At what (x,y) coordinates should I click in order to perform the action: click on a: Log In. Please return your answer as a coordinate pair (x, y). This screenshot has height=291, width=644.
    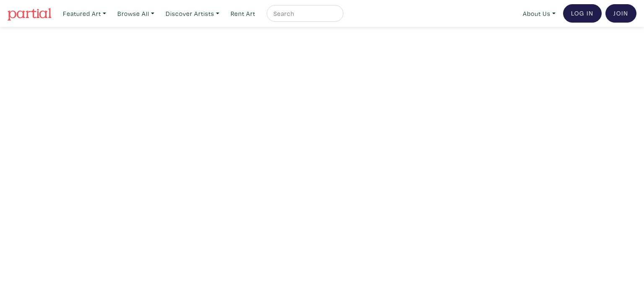
    Looking at the image, I should click on (583, 13).